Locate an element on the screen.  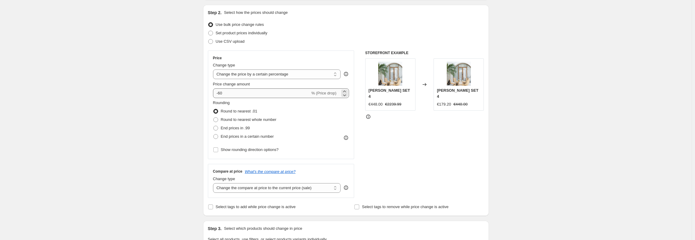
h2: Step 3. is located at coordinates (215, 229).